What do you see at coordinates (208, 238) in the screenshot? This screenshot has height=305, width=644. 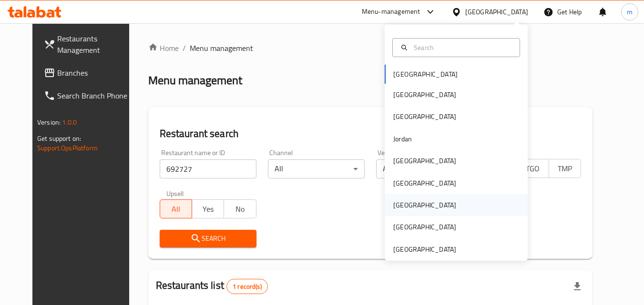 I see `button: Search` at bounding box center [208, 238].